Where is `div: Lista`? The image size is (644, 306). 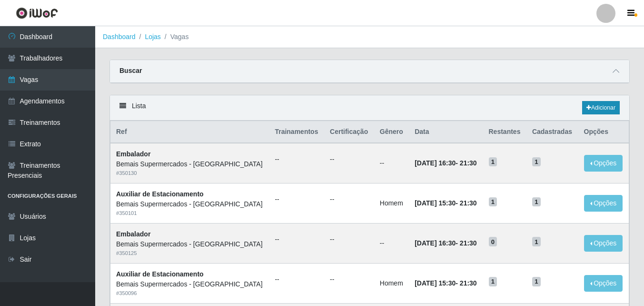 div: Lista is located at coordinates (370, 108).